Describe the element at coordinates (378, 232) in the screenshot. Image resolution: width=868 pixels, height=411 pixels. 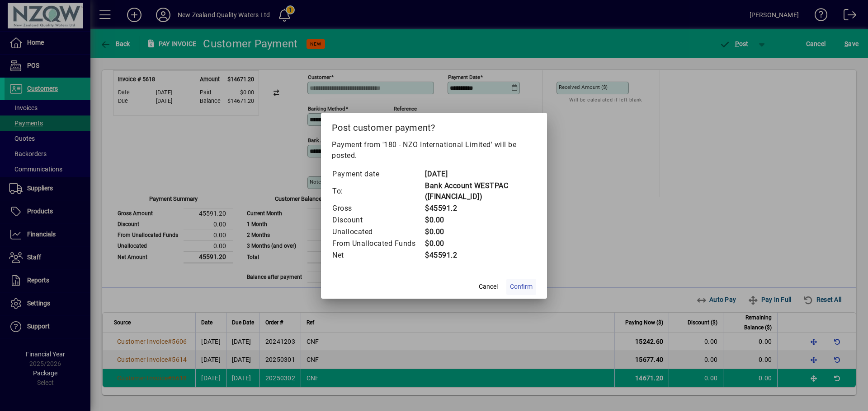
I see `td: Unallocated` at that location.